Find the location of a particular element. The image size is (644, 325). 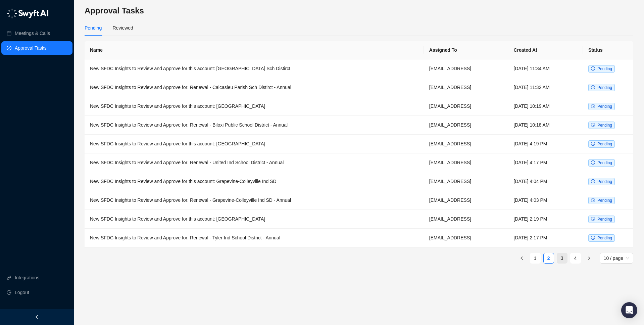

span: 10 / page is located at coordinates (616, 258).